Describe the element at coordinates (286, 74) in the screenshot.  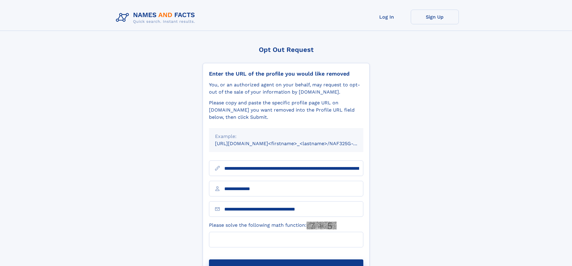
I see `div: Enter the URL of the profile you would like removed` at that location.